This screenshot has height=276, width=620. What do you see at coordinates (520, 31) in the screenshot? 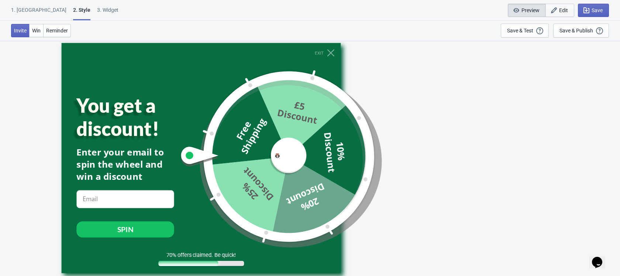
I see `div: Save & Test` at bounding box center [520, 31].